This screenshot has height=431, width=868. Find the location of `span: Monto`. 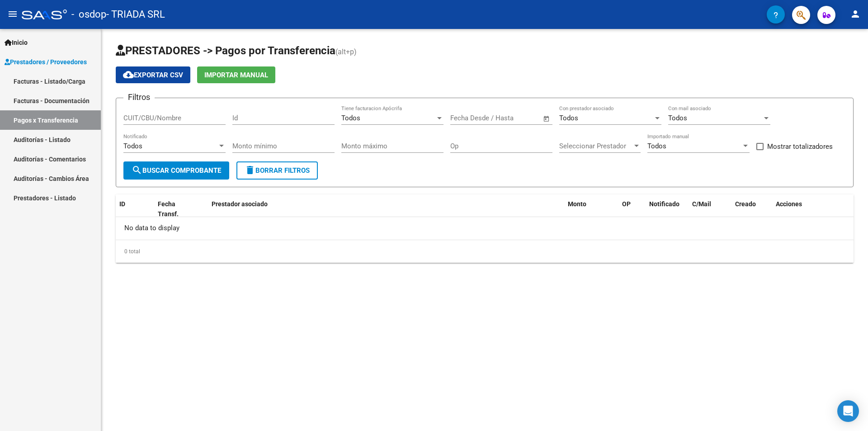

span: Monto is located at coordinates (577, 204).